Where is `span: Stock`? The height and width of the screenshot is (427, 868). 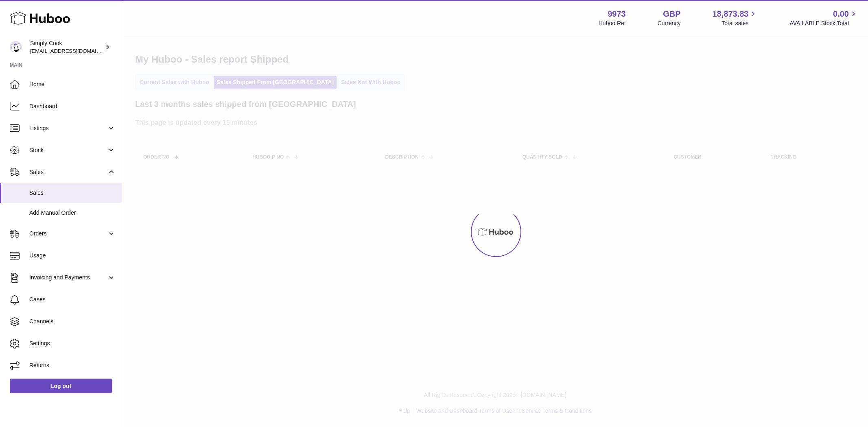
span: Stock is located at coordinates (68, 150).